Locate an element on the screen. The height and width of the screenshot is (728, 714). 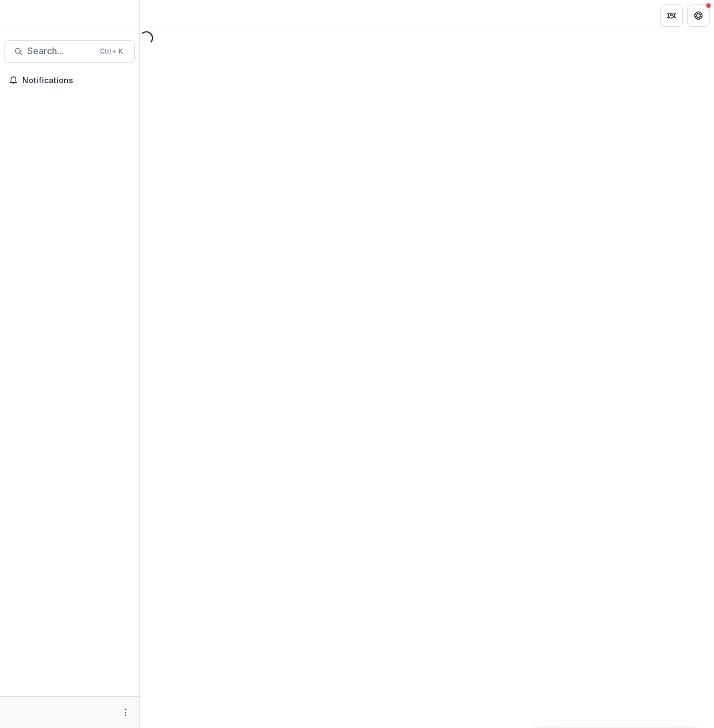
div: Ctrl + K is located at coordinates (111, 51).